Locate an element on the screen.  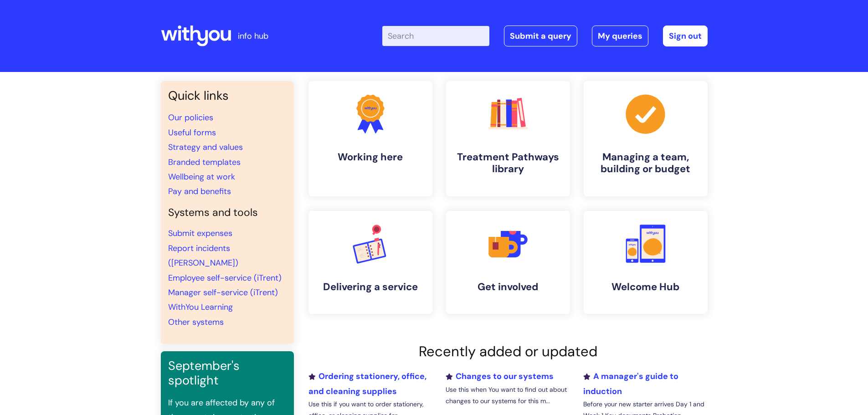
h4: Delivering a service is located at coordinates (371, 287).